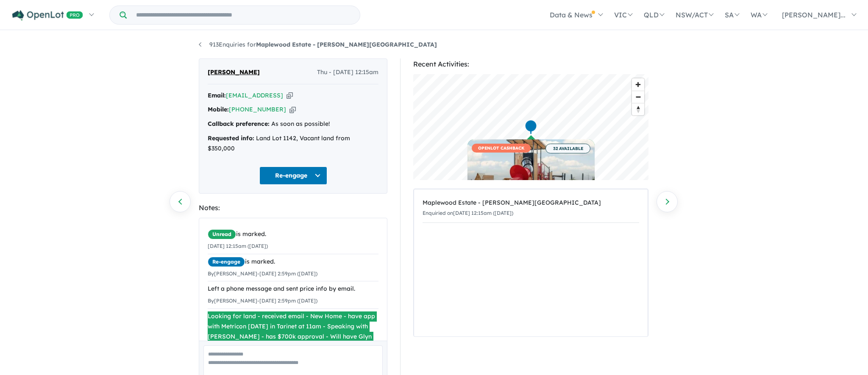  I want to click on span: Unread, so click(222, 235).